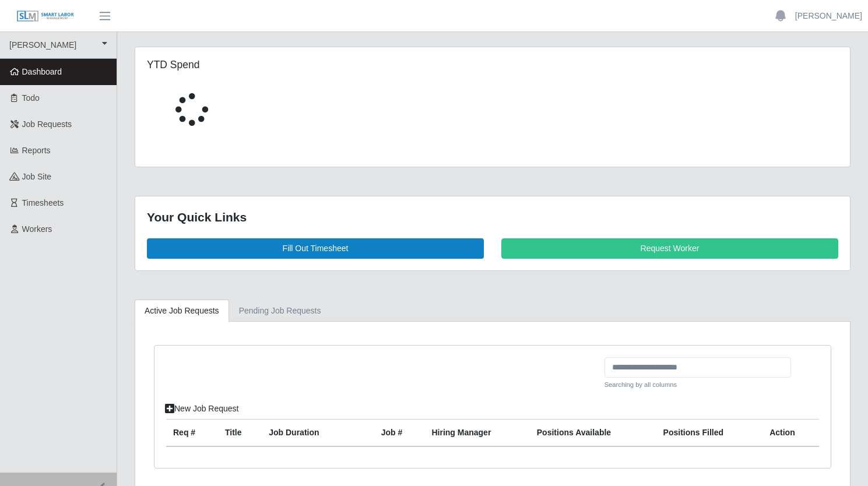 The height and width of the screenshot is (486, 868). What do you see at coordinates (477, 433) in the screenshot?
I see `th: Hiring Manager` at bounding box center [477, 433].